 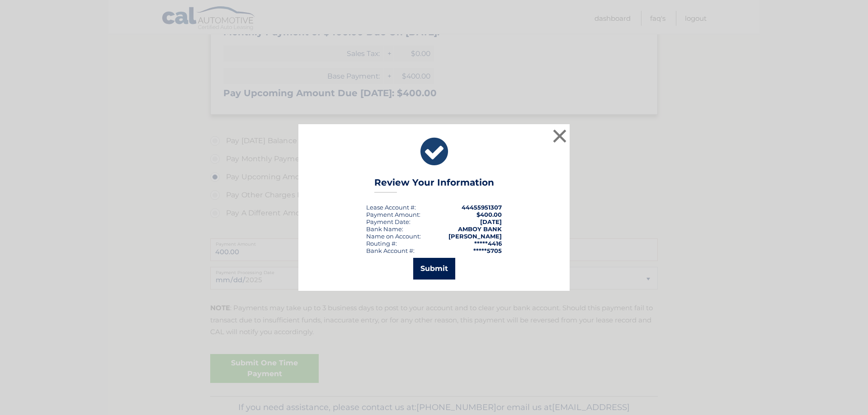 I want to click on div: Payment Amount:, so click(x=393, y=214).